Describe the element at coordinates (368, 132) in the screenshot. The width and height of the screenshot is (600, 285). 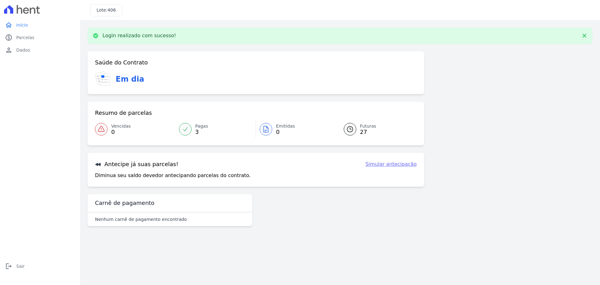
I see `span: 27` at that location.